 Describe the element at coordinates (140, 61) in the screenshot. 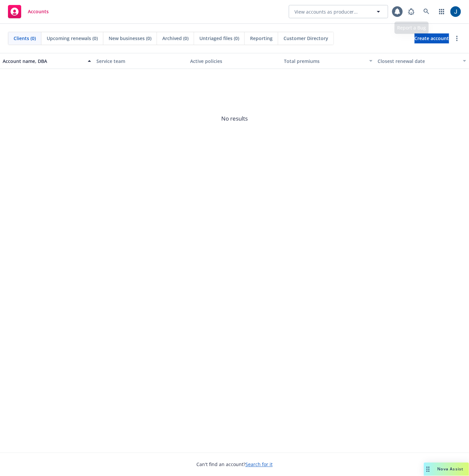

I see `div: Service team` at that location.